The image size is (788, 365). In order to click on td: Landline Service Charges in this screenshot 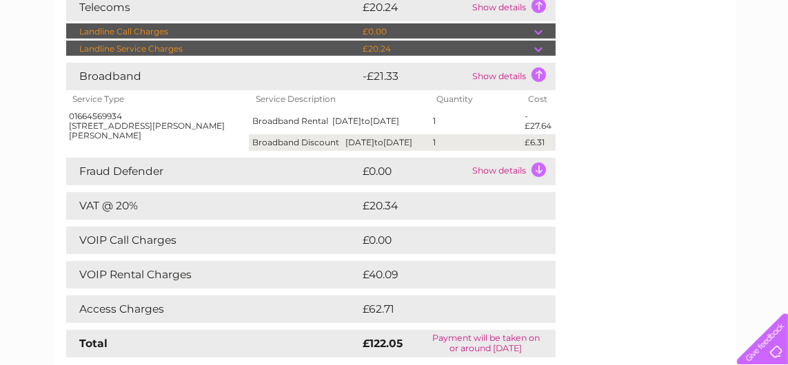, I will do `click(213, 49)`.